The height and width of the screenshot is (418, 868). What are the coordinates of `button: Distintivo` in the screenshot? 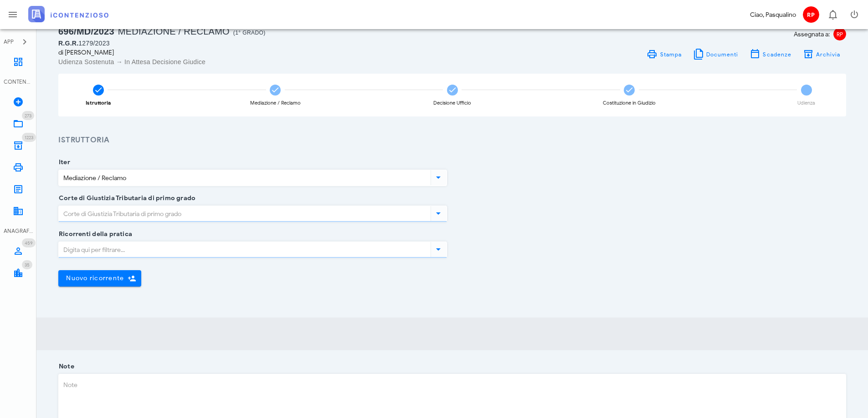 It's located at (832, 14).